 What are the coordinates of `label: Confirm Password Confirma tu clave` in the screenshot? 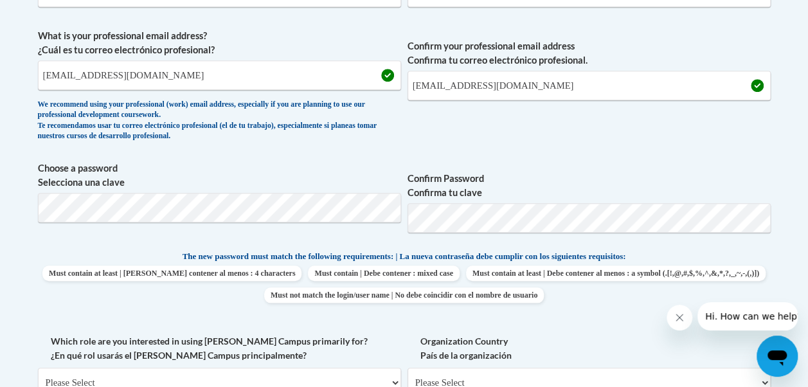 It's located at (589, 186).